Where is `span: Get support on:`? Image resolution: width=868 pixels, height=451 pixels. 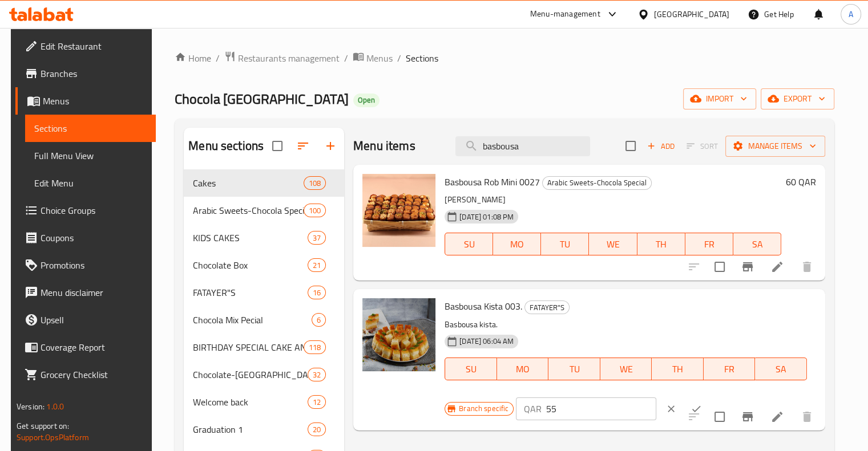
span: Get support on: is located at coordinates (43, 426).